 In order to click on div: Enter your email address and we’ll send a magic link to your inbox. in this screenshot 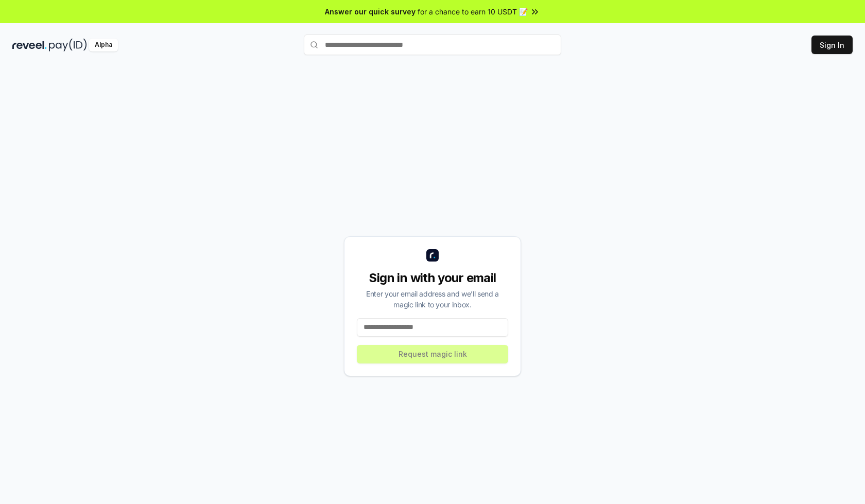, I will do `click(433, 299)`.